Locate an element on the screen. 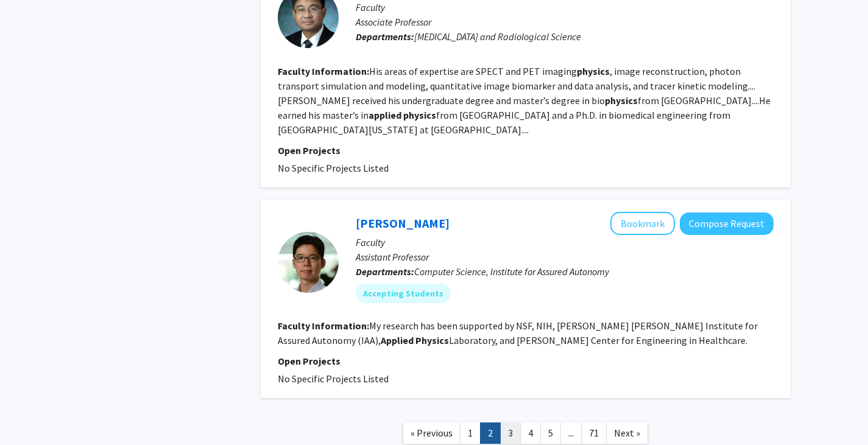 The width and height of the screenshot is (868, 445). a: 4 is located at coordinates (530, 433).